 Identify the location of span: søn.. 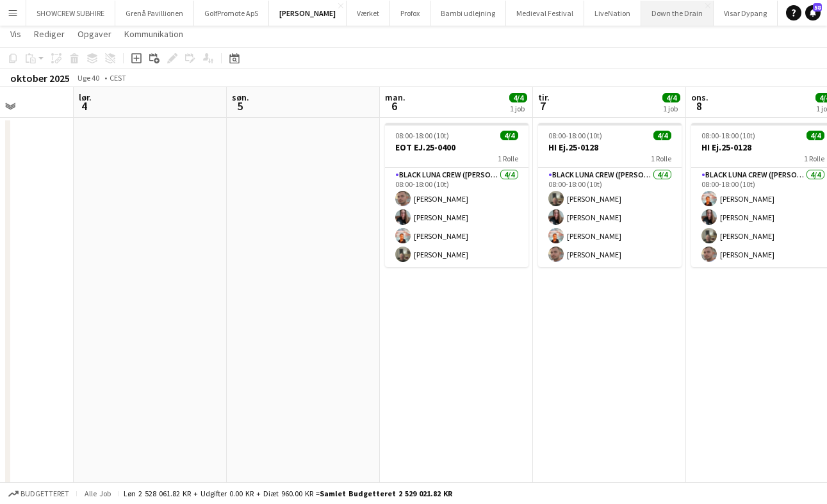
(240, 97).